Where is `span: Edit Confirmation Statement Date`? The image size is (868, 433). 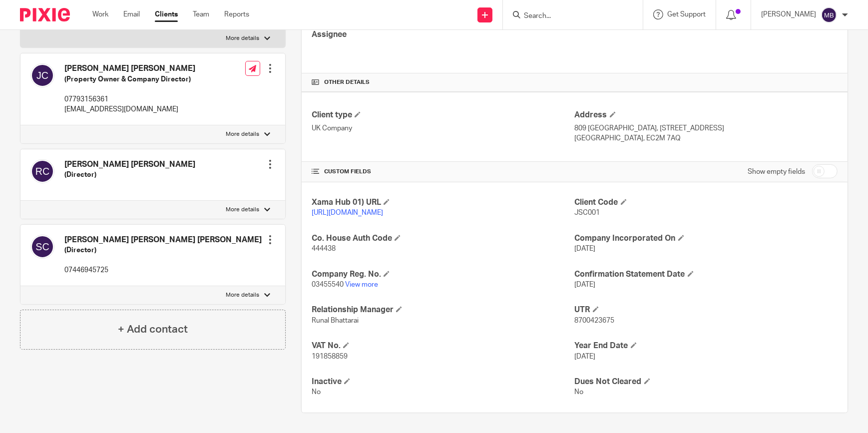 span: Edit Confirmation Statement Date is located at coordinates (691, 274).